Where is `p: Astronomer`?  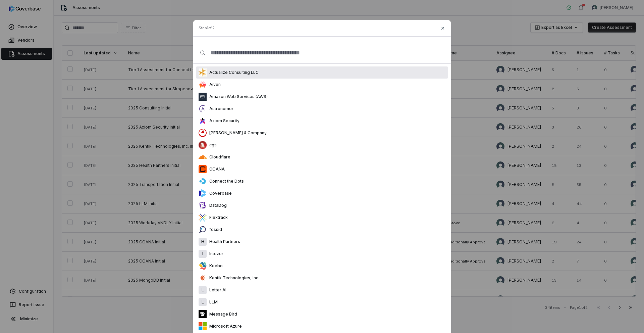 p: Astronomer is located at coordinates (220, 109).